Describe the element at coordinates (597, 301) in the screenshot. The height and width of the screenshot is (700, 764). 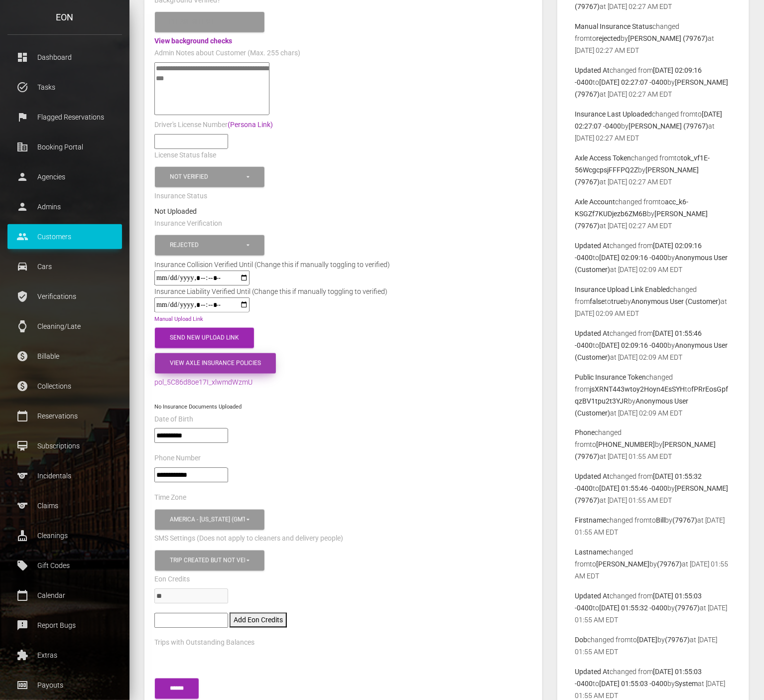
I see `b: false` at that location.